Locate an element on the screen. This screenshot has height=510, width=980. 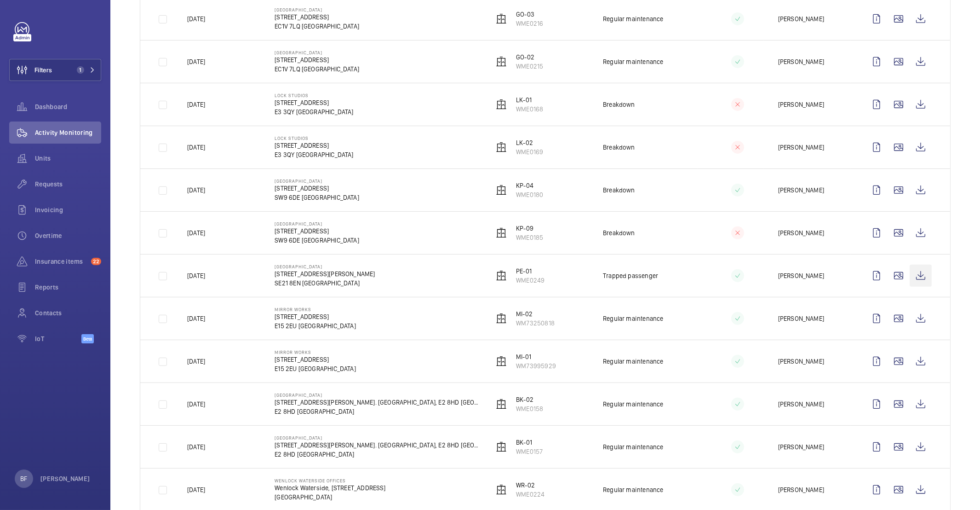
p: Wenlock Waterside Offices is located at coordinates (330, 481).